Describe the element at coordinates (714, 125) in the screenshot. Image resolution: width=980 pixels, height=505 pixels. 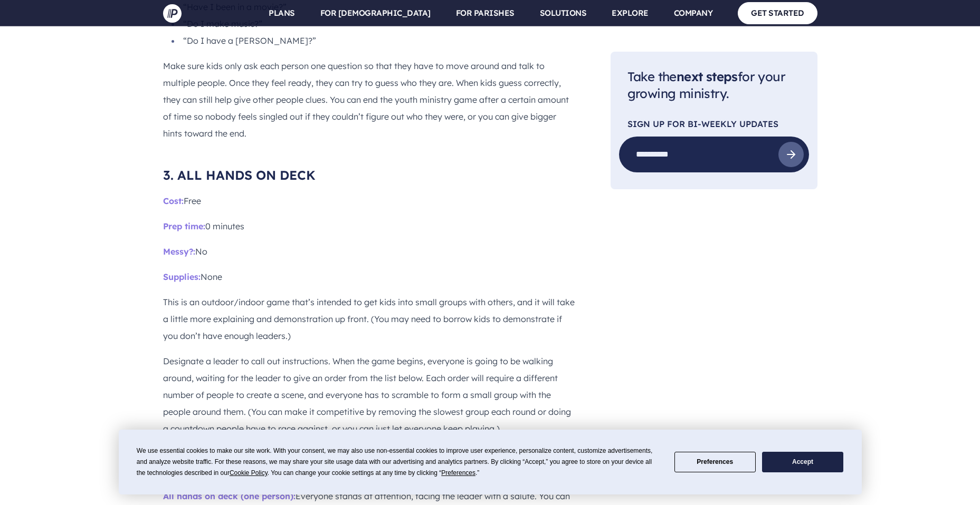
I see `p: Sign Up For Bi-Weekly Updates` at that location.